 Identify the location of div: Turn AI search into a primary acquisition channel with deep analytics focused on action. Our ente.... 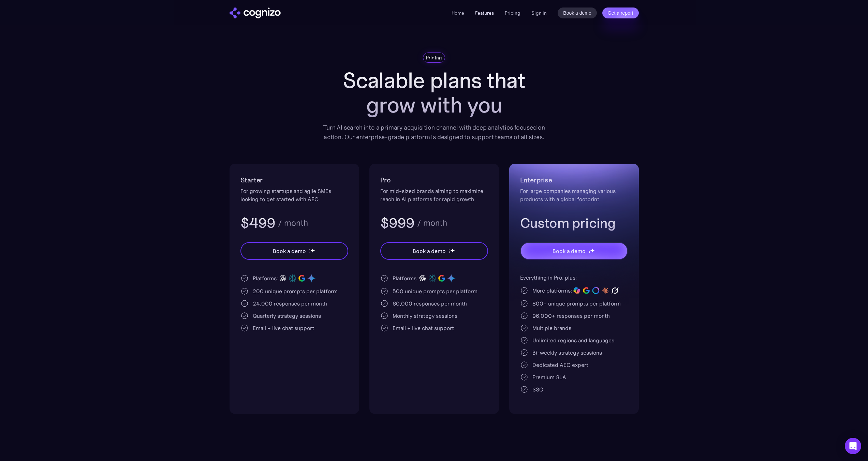
(434, 132).